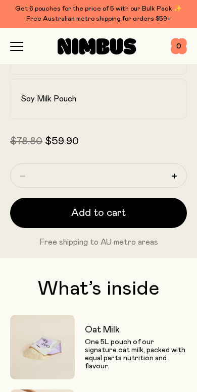 The width and height of the screenshot is (197, 392). Describe the element at coordinates (48, 99) in the screenshot. I see `h2: Soy Milk Pouch` at that location.